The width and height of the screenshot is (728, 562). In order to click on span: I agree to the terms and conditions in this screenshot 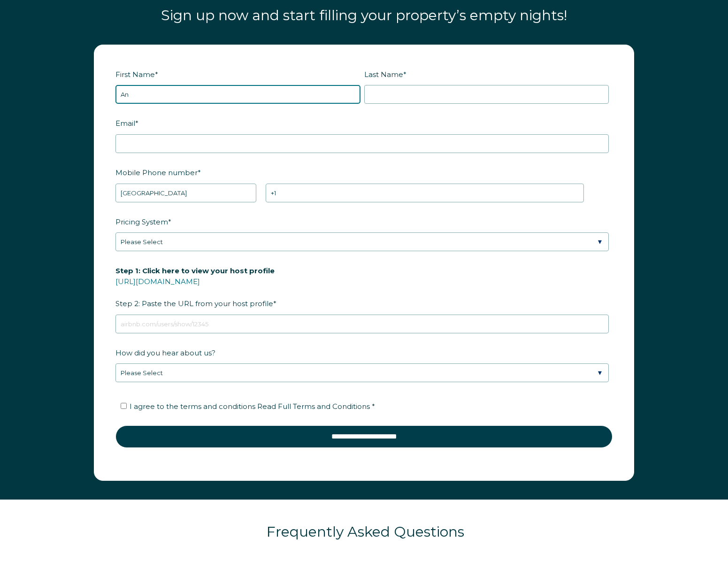, I will do `click(252, 406)`.